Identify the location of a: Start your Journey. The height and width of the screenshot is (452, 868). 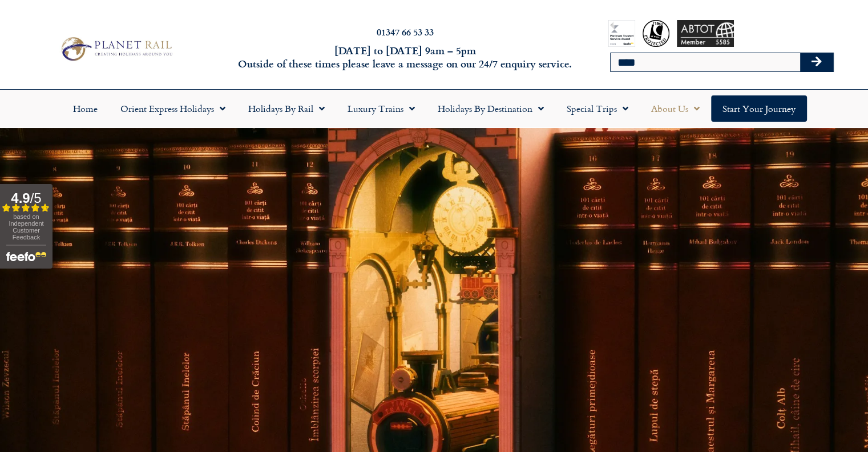
(759, 109).